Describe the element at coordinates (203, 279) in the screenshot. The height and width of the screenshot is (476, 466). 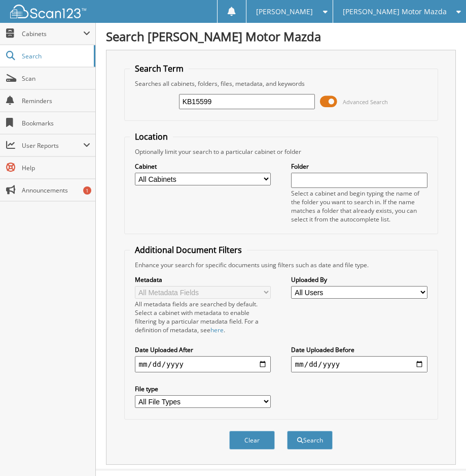
I see `label: Metadata` at that location.